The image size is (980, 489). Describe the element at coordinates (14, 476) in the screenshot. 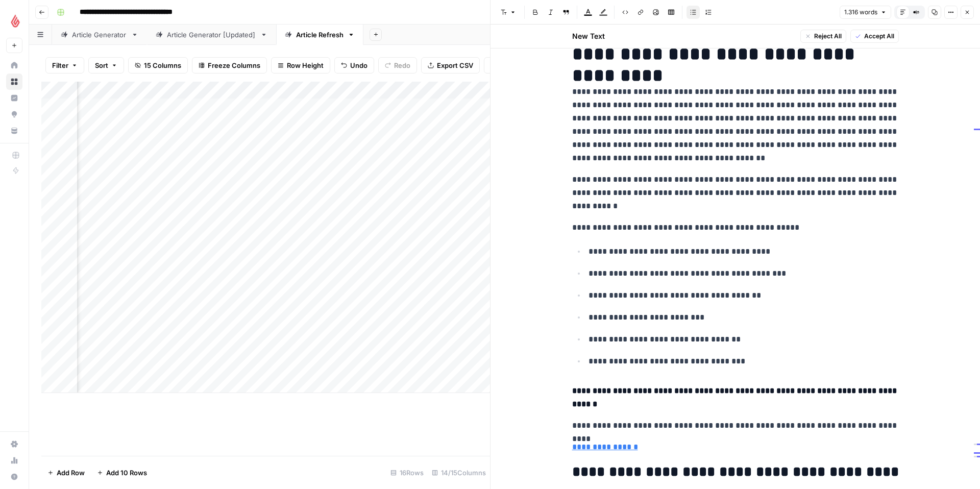

I see `button: Help + Support` at that location.